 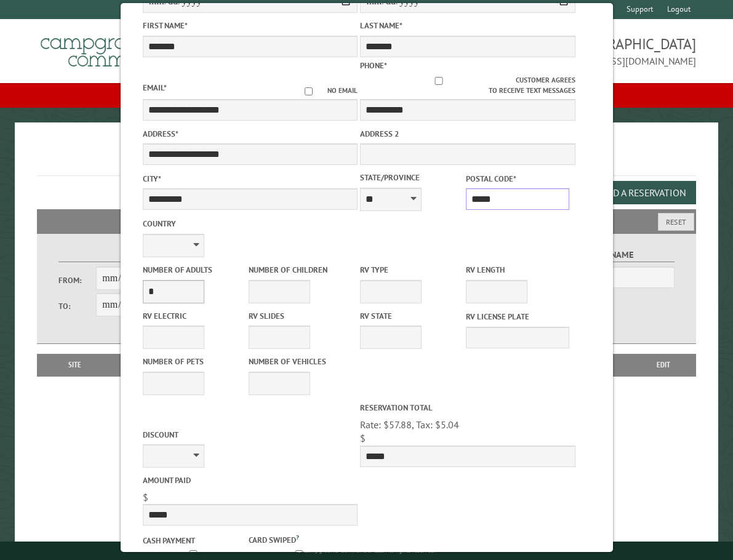 I want to click on label: Country, so click(x=250, y=223).